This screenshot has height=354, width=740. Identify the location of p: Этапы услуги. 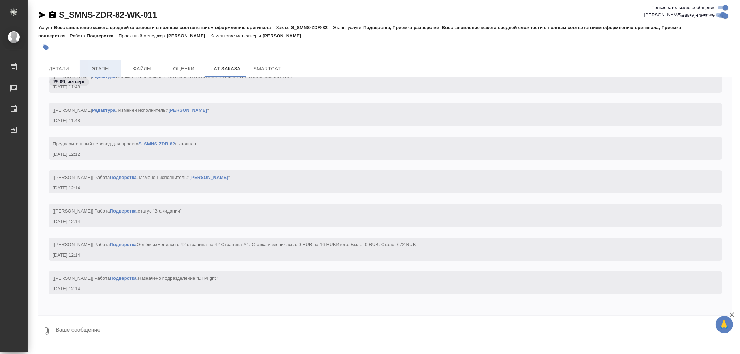
(348, 27).